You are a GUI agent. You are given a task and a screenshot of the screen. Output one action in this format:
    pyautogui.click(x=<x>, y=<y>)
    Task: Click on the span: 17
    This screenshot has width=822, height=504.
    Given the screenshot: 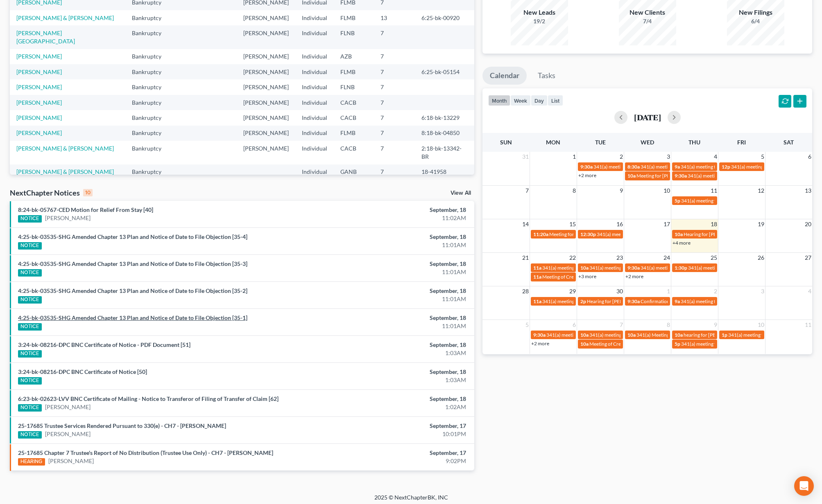 What is the action you would take?
    pyautogui.click(x=667, y=224)
    